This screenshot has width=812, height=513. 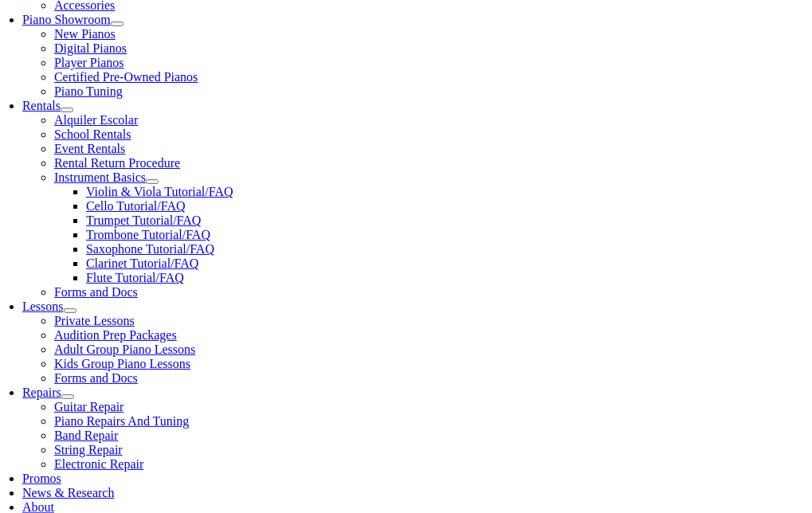 I want to click on a: Promos, so click(x=41, y=478).